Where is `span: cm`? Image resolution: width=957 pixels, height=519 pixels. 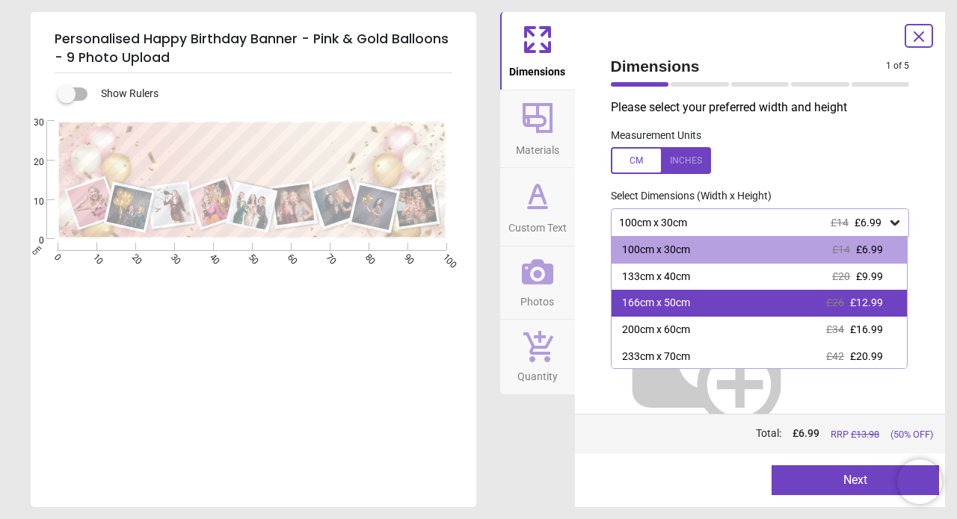 span: cm is located at coordinates (36, 250).